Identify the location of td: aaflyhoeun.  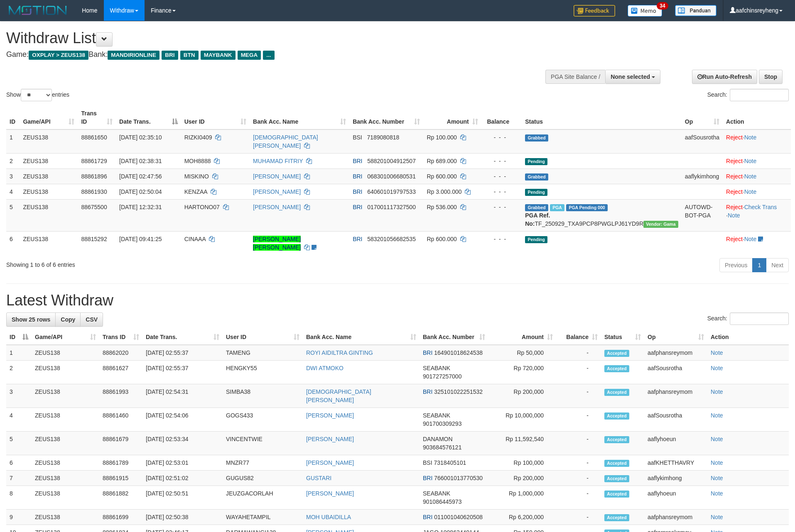
(675, 497).